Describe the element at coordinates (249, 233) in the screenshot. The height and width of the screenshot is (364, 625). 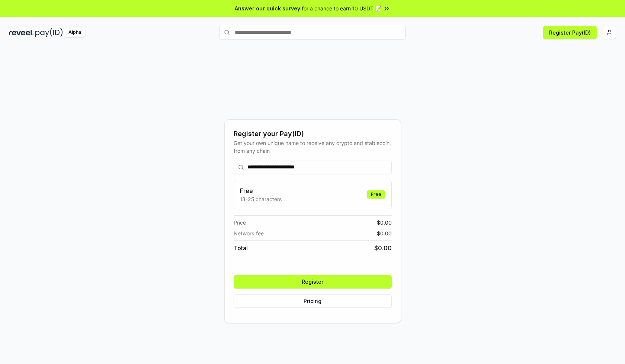
I see `span: Network fee` at that location.